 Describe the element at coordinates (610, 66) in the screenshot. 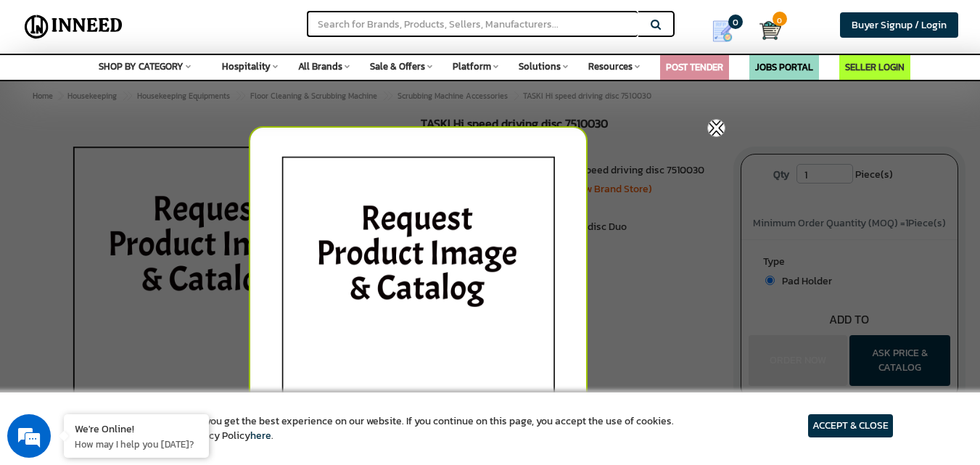

I see `span: Resources` at that location.